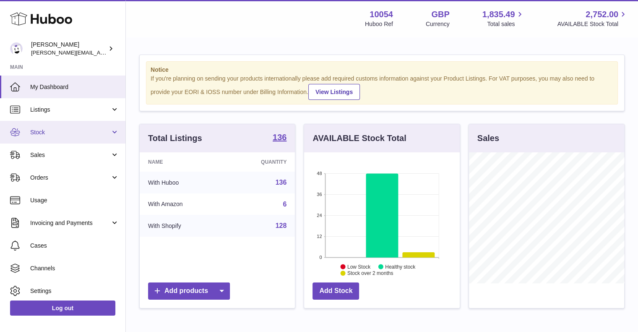 This screenshot has height=332, width=638. What do you see at coordinates (182, 226) in the screenshot?
I see `td: With Shopify` at bounding box center [182, 226].